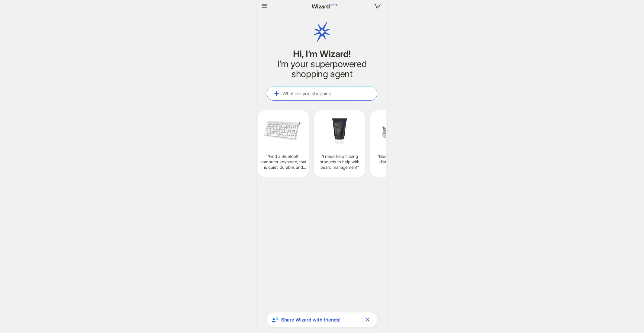  What do you see at coordinates (396, 143) in the screenshot?
I see `div: Best shoe for long distance running` at bounding box center [396, 143].